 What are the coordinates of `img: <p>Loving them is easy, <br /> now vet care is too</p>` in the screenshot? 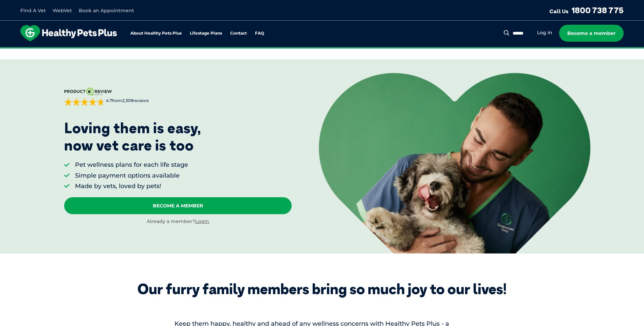 It's located at (455, 163).